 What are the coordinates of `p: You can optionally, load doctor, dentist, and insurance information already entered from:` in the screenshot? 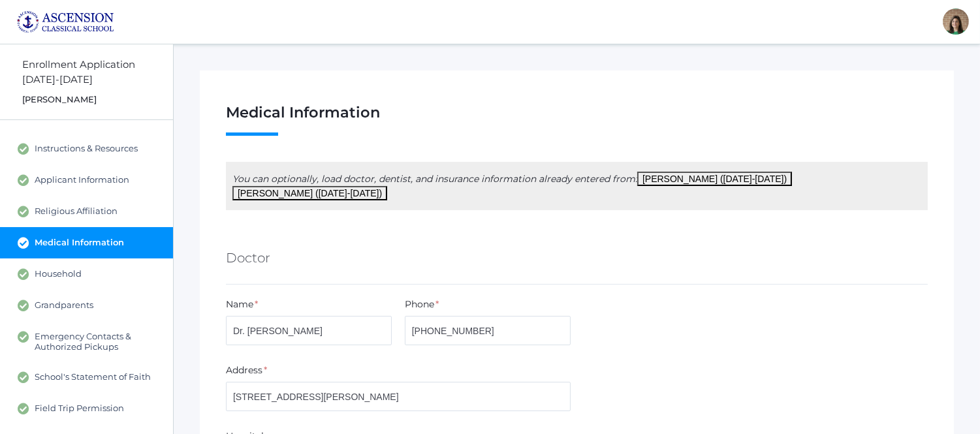 It's located at (576, 186).